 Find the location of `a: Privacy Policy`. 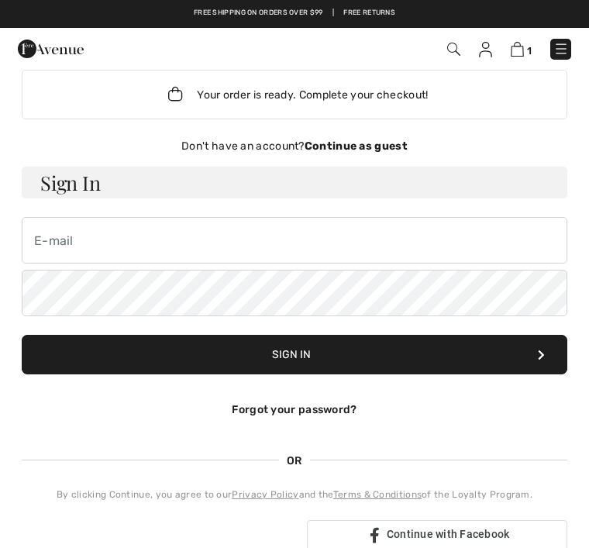

a: Privacy Policy is located at coordinates (265, 494).